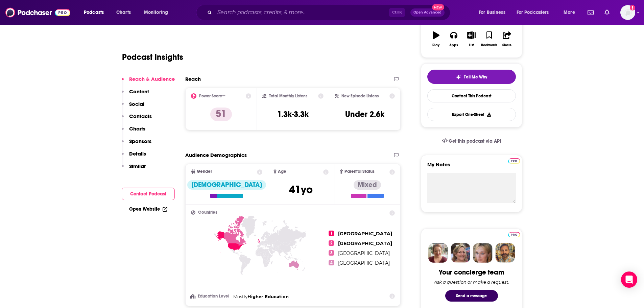  What do you see at coordinates (148, 82) in the screenshot?
I see `button: Reach & Audience` at bounding box center [148, 82].